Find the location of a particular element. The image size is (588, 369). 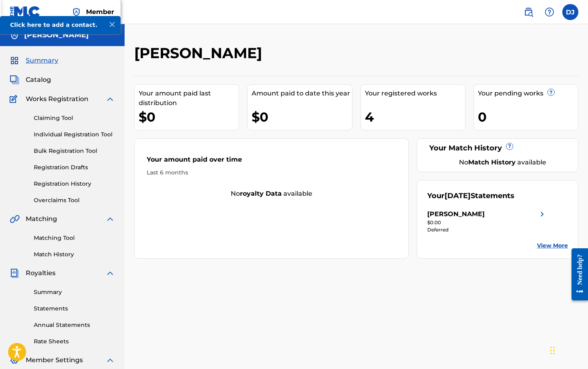

img: Member Settings is located at coordinates (14, 360).